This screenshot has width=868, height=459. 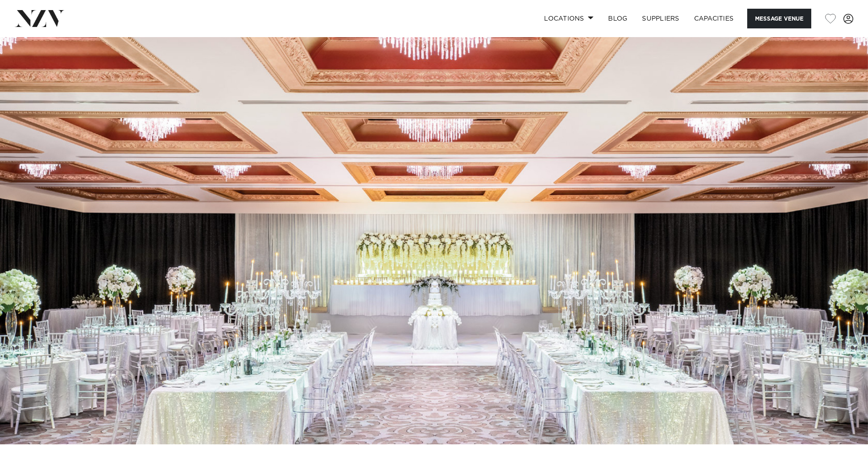 What do you see at coordinates (569, 18) in the screenshot?
I see `a: Locations` at bounding box center [569, 18].